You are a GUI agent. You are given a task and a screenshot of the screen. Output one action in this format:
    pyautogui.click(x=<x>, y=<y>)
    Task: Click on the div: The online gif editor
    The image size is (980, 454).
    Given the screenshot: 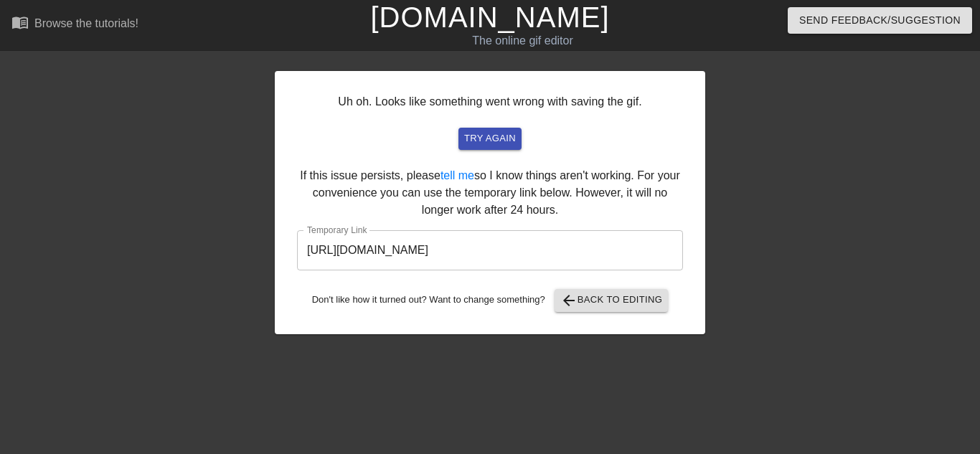 What is the action you would take?
    pyautogui.click(x=522, y=41)
    